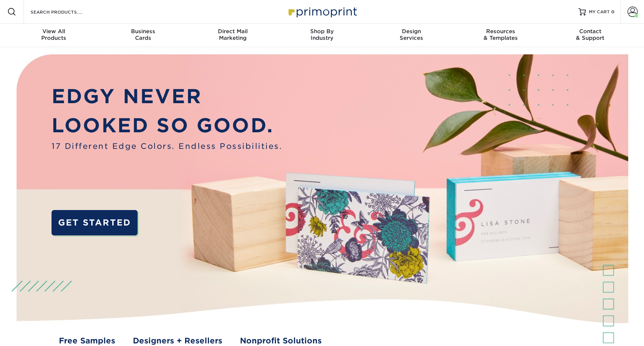 This screenshot has width=644, height=346. Describe the element at coordinates (599, 12) in the screenshot. I see `span: MY CART` at that location.